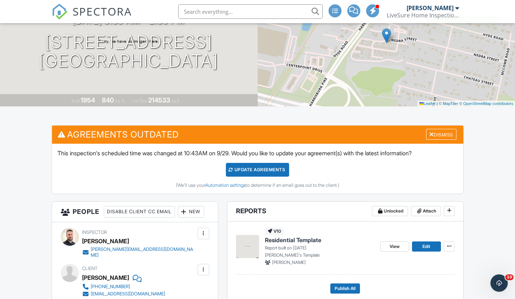 The width and height of the screenshot is (515, 299). I want to click on div: New, so click(191, 211).